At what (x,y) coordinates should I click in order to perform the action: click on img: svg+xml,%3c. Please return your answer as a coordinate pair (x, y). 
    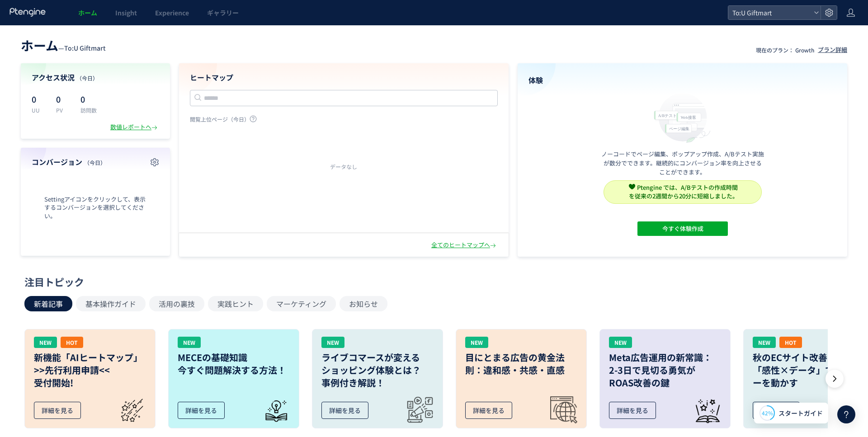
    Looking at the image, I should click on (632, 187).